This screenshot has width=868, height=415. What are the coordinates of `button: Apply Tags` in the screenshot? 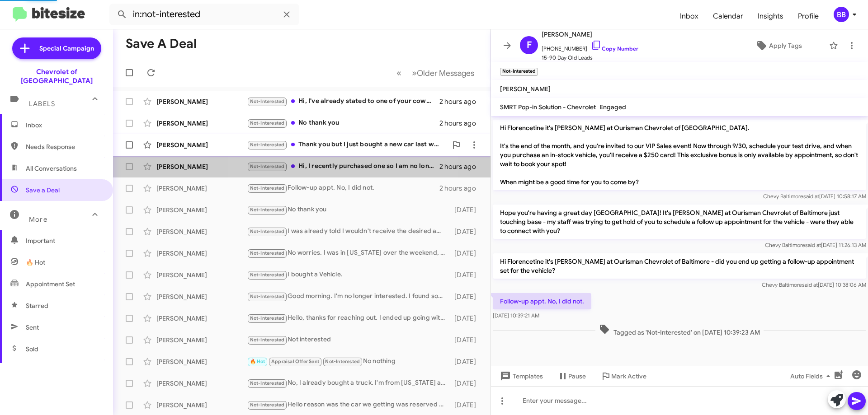 It's located at (778, 46).